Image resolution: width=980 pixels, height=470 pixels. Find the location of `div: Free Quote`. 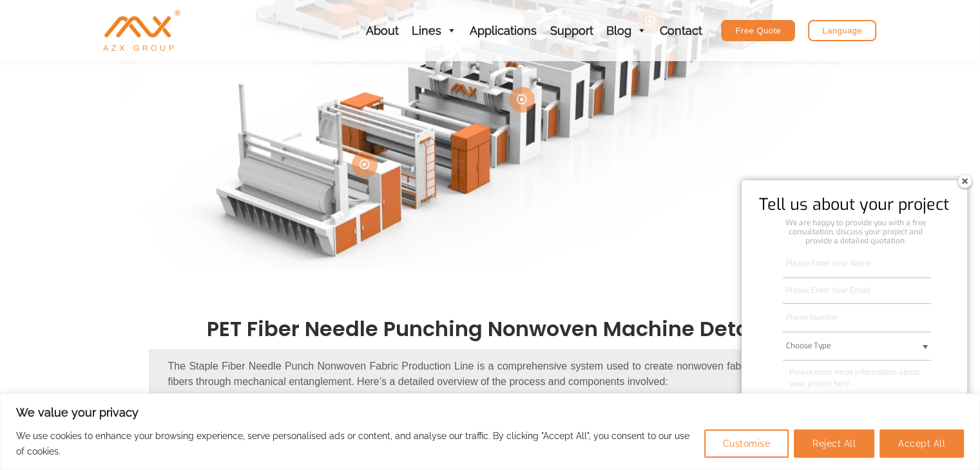

div: Free Quote is located at coordinates (758, 30).